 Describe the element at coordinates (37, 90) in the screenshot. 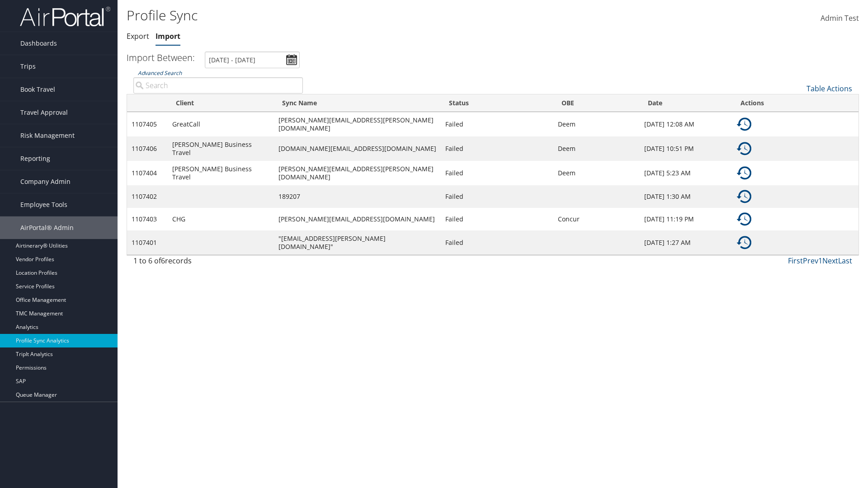

I see `span: Book Travel` at that location.